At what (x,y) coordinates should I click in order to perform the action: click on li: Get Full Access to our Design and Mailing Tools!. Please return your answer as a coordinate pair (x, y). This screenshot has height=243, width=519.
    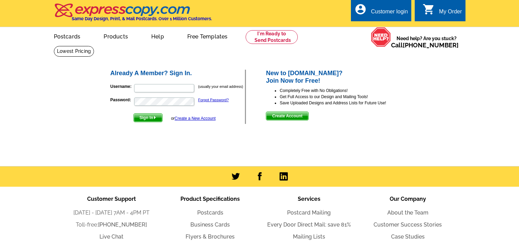
    Looking at the image, I should click on (344, 97).